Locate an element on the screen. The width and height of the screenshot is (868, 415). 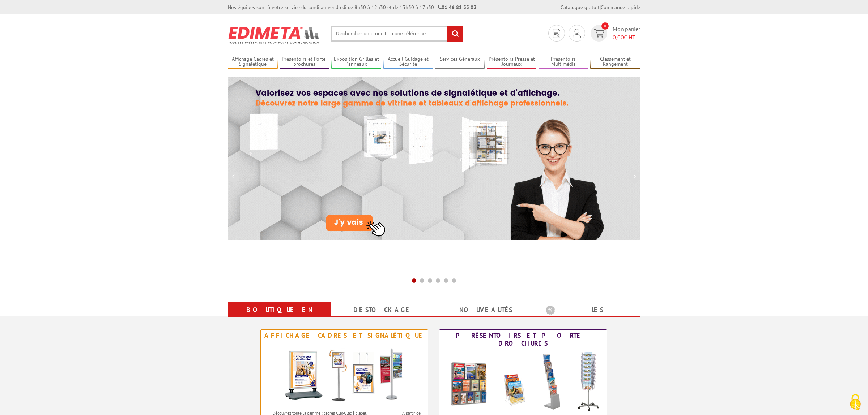
a: Présentoirs Presse et Journaux is located at coordinates (511, 62).